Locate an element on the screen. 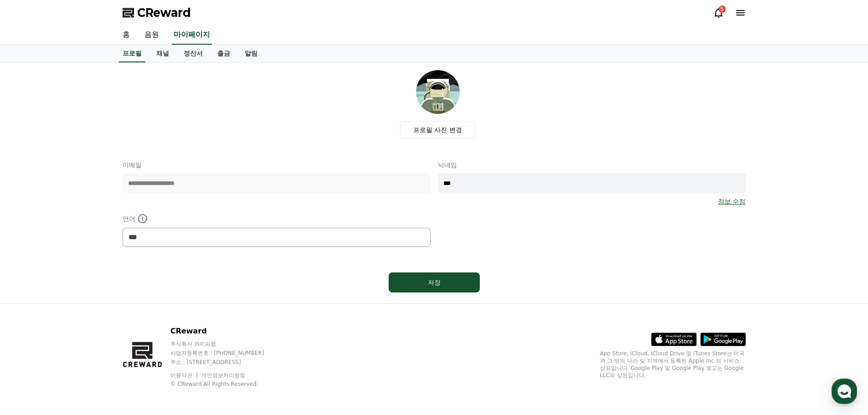  p: CReward is located at coordinates (226, 331).